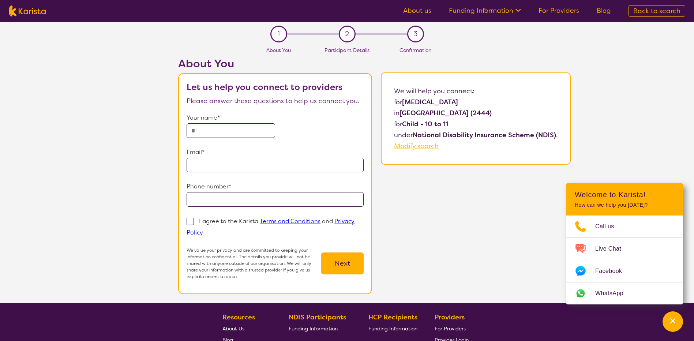 The width and height of the screenshot is (694, 341). What do you see at coordinates (613, 271) in the screenshot?
I see `span: Facebook` at bounding box center [613, 271].